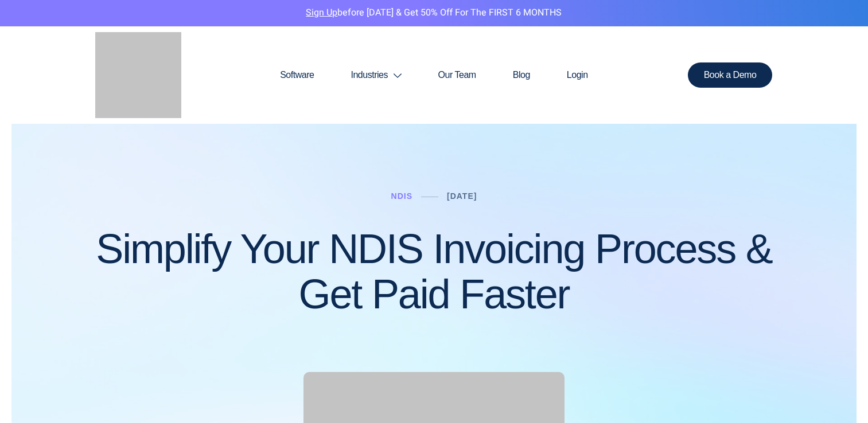 The width and height of the screenshot is (868, 423). I want to click on a: NDIS, so click(402, 196).